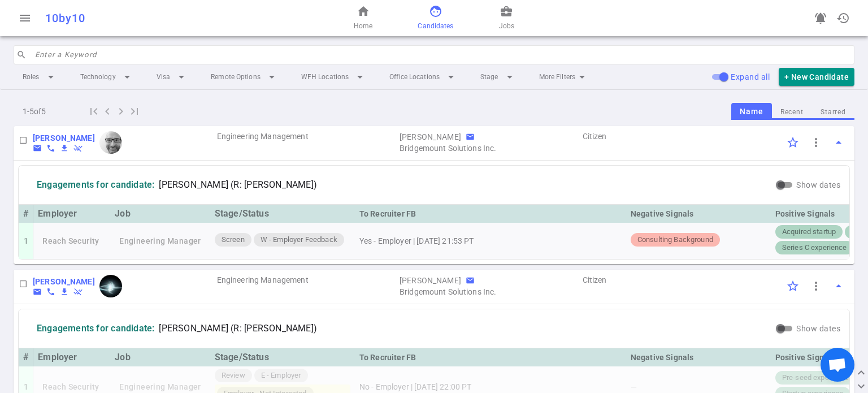  Describe the element at coordinates (809, 284) in the screenshot. I see `td: Options` at that location.